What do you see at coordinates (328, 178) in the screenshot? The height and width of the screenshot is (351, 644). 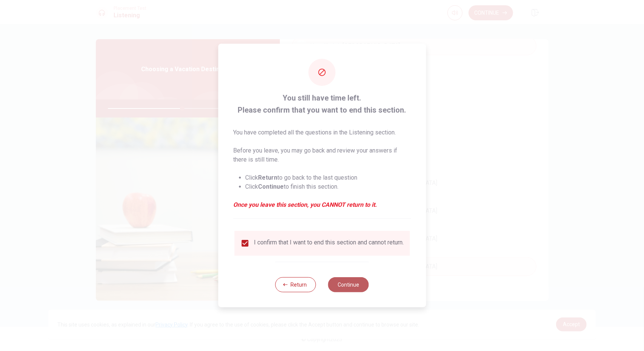 I see `li: Click to go back to the last question` at bounding box center [328, 178].